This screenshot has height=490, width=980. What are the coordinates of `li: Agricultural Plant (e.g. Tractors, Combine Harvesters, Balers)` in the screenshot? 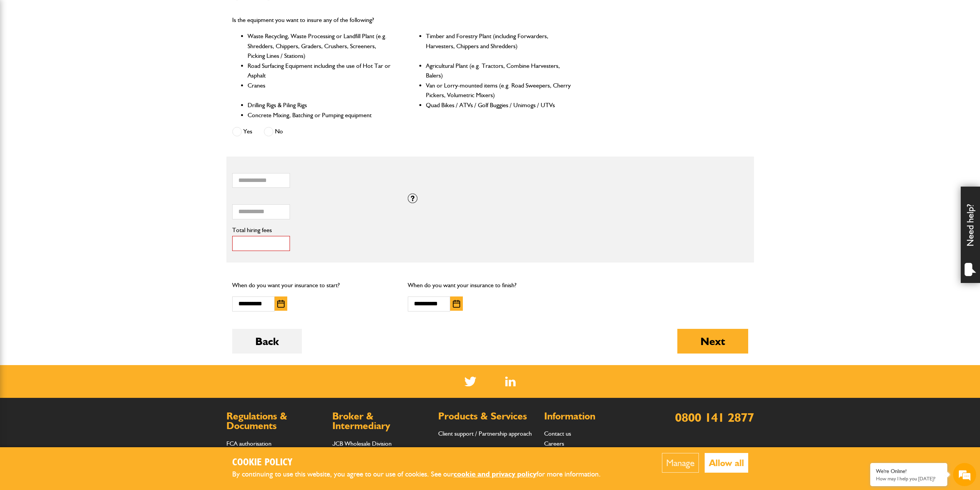 It's located at (499, 70).